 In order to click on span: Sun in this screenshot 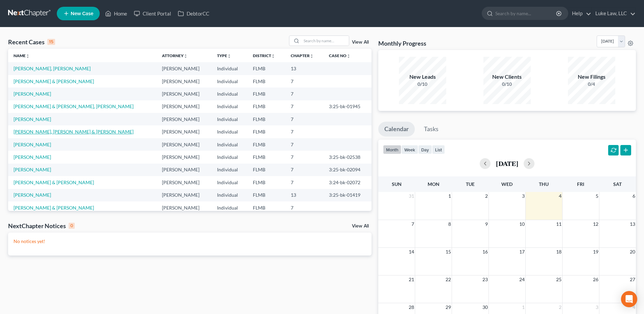, I will do `click(396, 184)`.